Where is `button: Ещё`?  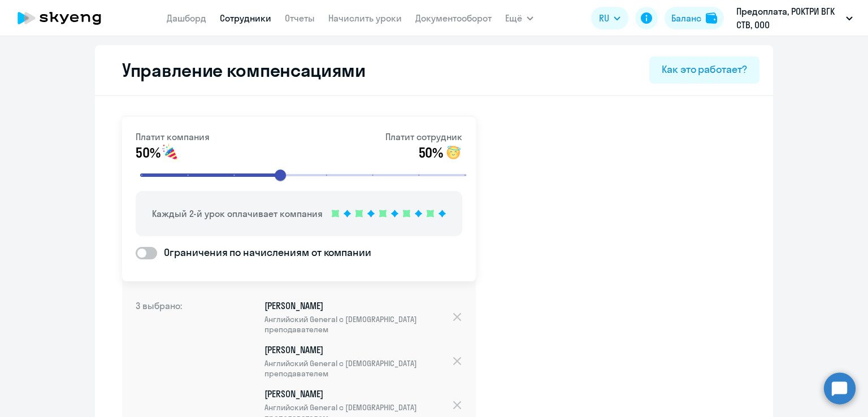
button: Ещё is located at coordinates (519, 18).